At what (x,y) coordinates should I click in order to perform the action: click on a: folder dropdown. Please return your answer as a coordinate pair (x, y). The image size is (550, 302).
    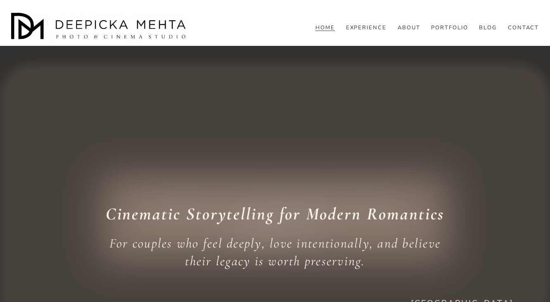
    Looking at the image, I should click on (488, 28).